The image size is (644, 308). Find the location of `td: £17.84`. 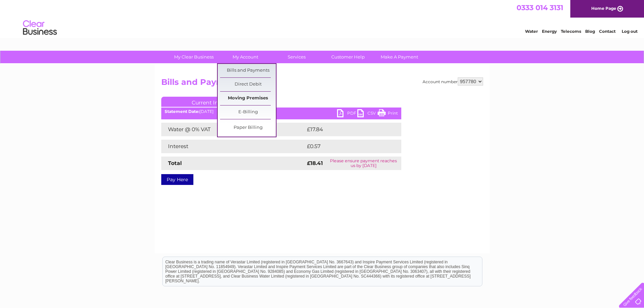

td: £17.84 is located at coordinates (346, 130).